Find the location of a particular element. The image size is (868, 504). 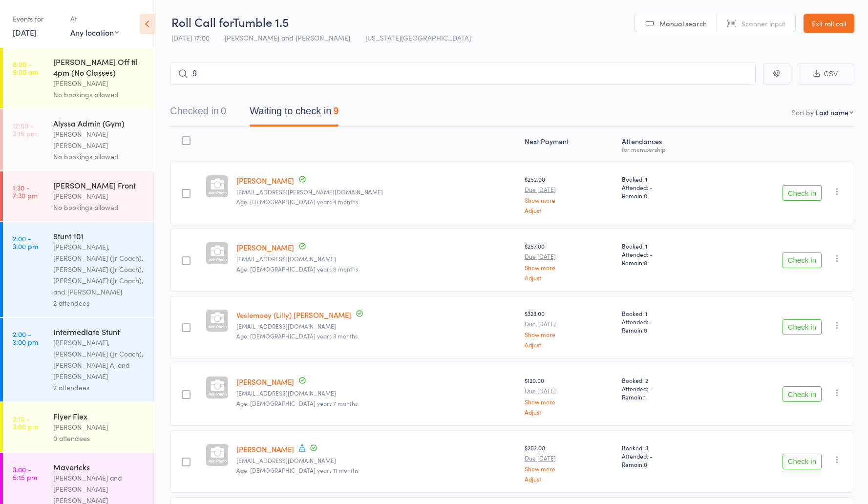

small: post2bente@yahoo.no is located at coordinates (376, 327).